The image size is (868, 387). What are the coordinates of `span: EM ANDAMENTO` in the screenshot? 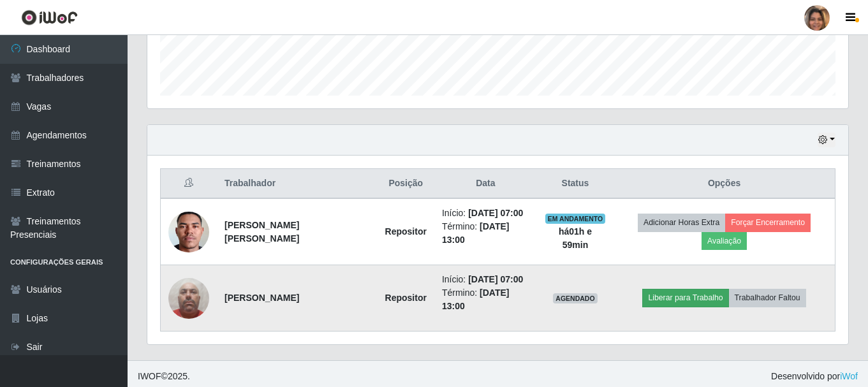 It's located at (576, 219).